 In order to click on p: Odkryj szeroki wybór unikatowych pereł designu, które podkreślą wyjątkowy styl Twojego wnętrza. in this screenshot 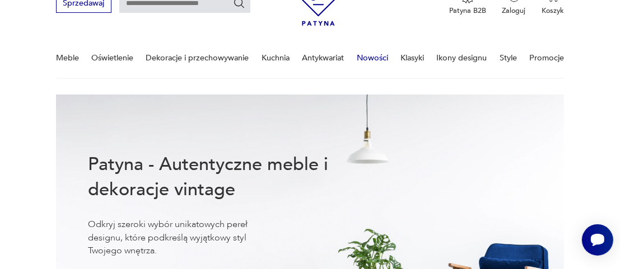, I will do `click(184, 238)`.